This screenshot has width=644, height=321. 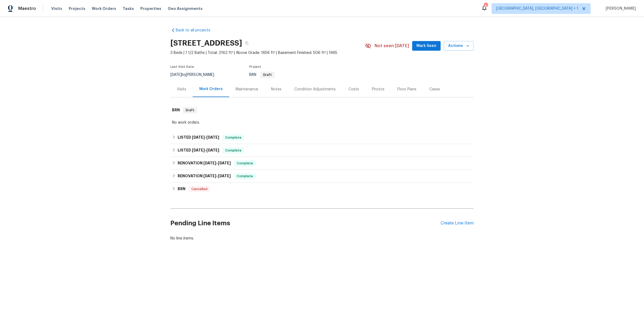 I want to click on span: Projects, so click(x=77, y=9).